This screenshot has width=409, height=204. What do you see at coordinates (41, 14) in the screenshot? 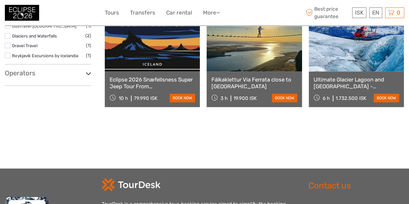
I see `p: We're away right now. Please check back later!` at bounding box center [41, 14].